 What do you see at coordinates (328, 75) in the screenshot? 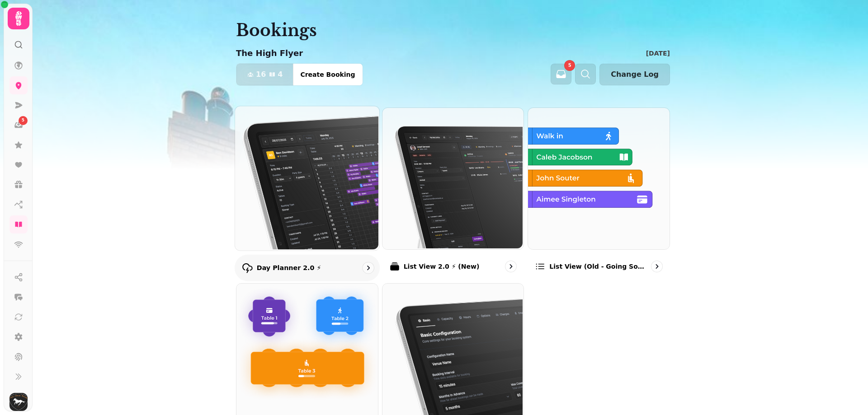
I see `button: Create Booking` at bounding box center [328, 75].